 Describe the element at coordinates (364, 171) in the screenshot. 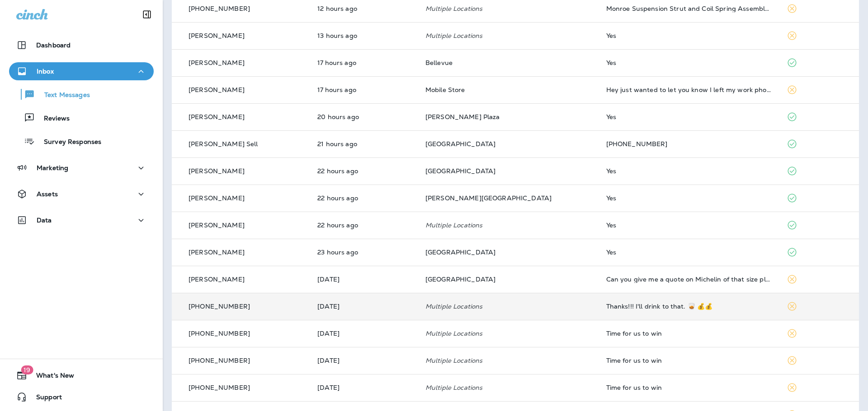

I see `p: Sep 1, 2025 09:53 AM` at that location.